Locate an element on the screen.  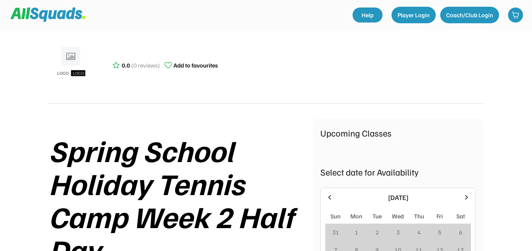
img: ui-kit-placeholders-product-5_1200x.webp is located at coordinates (71, 63).